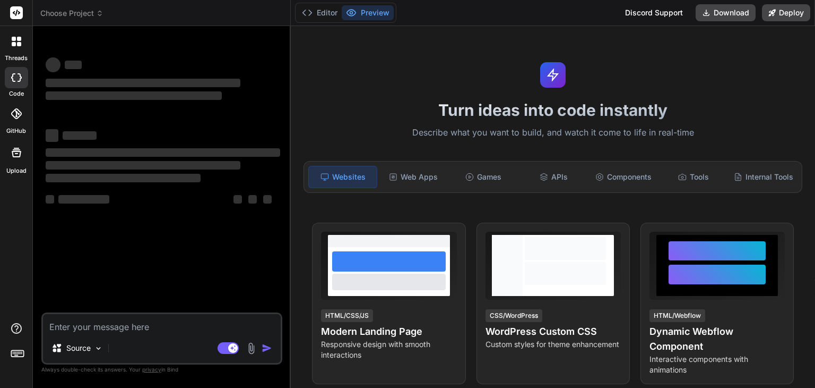 The height and width of the screenshot is (388, 815). What do you see at coordinates (553, 344) in the screenshot?
I see `p: Custom styles for theme enhancement` at bounding box center [553, 344].